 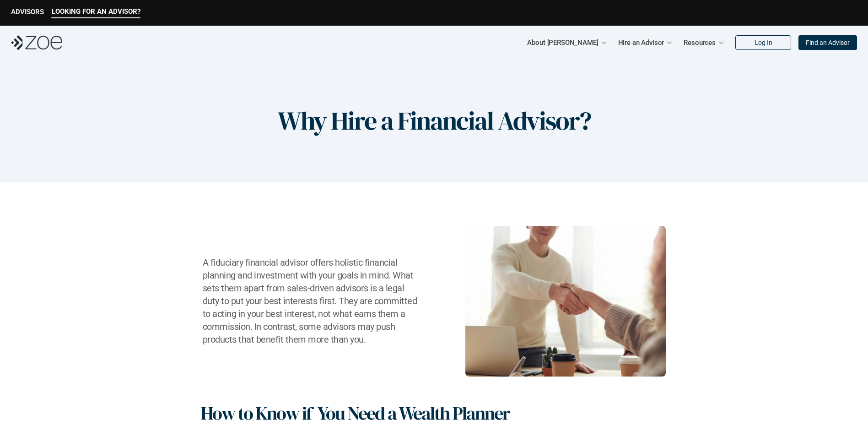 What do you see at coordinates (763, 43) in the screenshot?
I see `a: Log In` at bounding box center [763, 43].